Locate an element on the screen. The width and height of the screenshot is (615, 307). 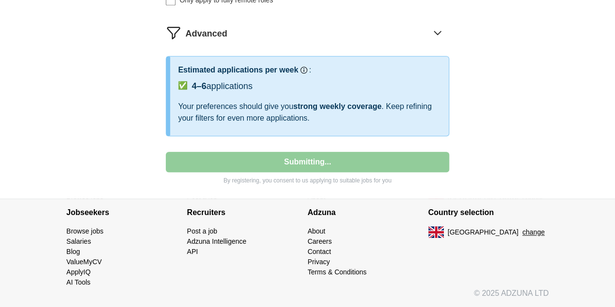
button: Submitting... is located at coordinates (307, 162).